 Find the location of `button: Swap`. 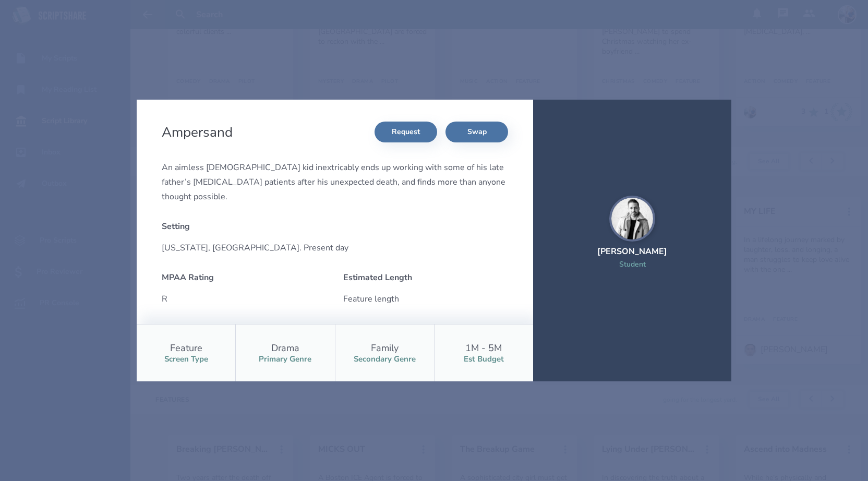

button: Swap is located at coordinates (477, 132).